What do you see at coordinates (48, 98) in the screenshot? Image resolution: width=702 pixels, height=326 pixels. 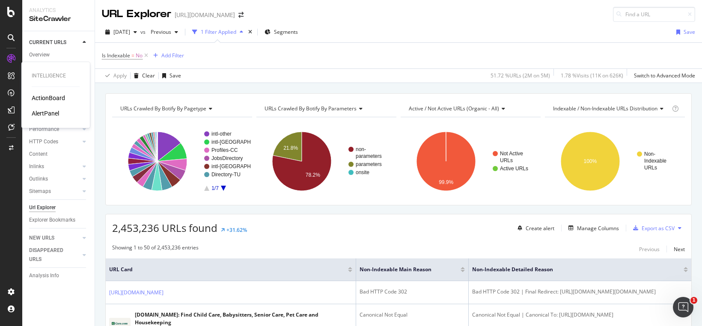 I see `a: ActionBoard` at bounding box center [48, 98].